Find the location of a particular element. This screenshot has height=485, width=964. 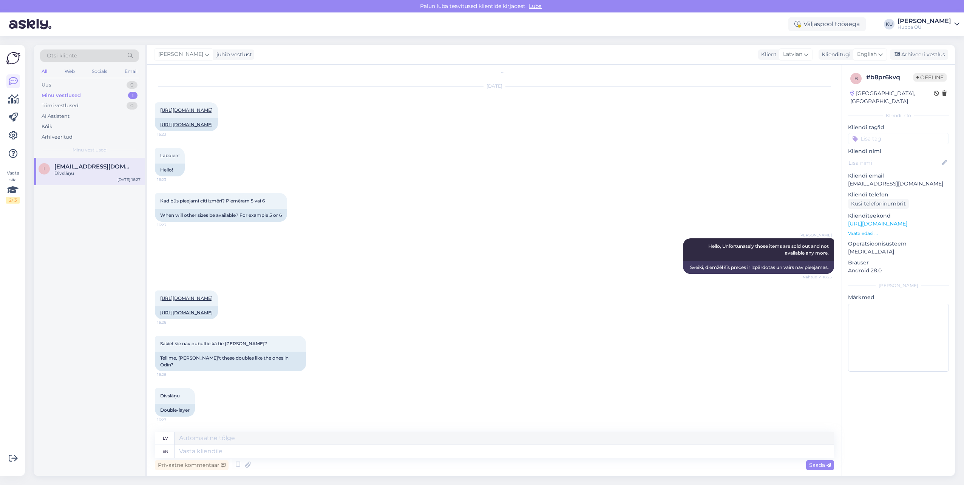

span: b is located at coordinates (856, 78).